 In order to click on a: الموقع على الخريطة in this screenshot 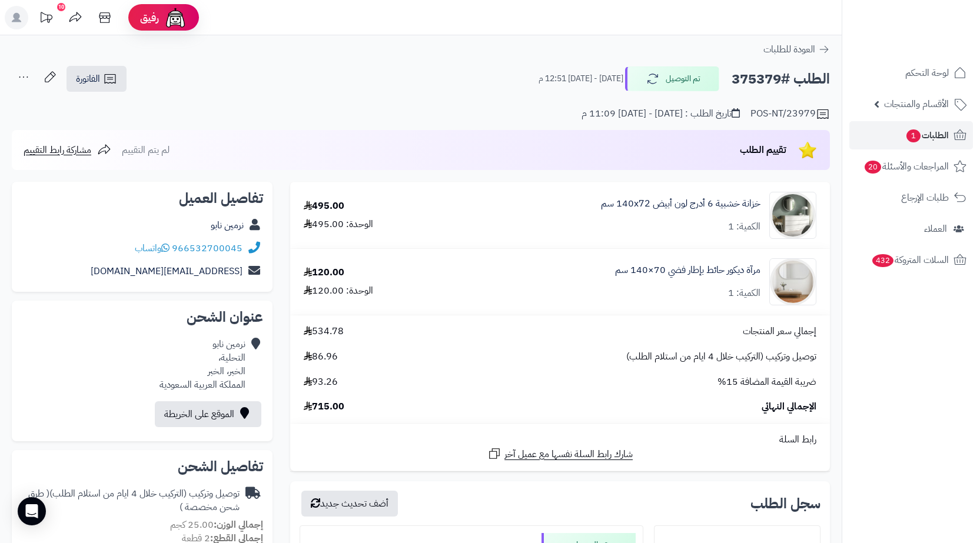, I will do `click(208, 415)`.